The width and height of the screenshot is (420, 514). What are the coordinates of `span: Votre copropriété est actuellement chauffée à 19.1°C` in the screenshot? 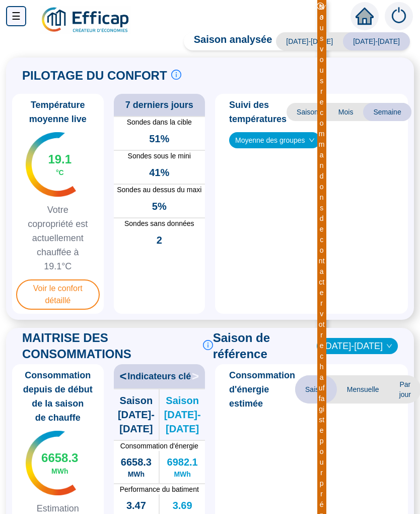 It's located at (58, 238).